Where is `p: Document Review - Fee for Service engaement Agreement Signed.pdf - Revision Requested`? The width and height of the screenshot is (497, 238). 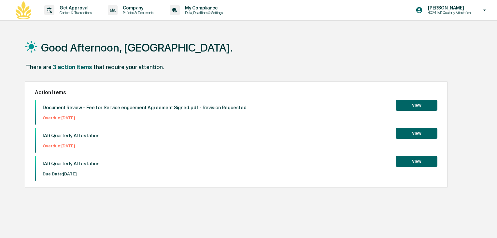
p: Document Review - Fee for Service engaement Agreement Signed.pdf - Revision Requested is located at coordinates (144, 107).